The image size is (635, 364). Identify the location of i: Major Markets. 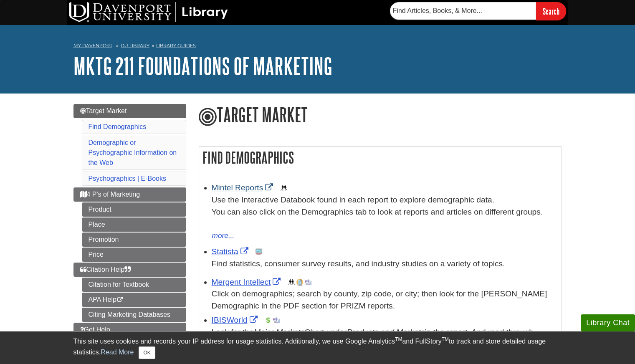
(280, 332).